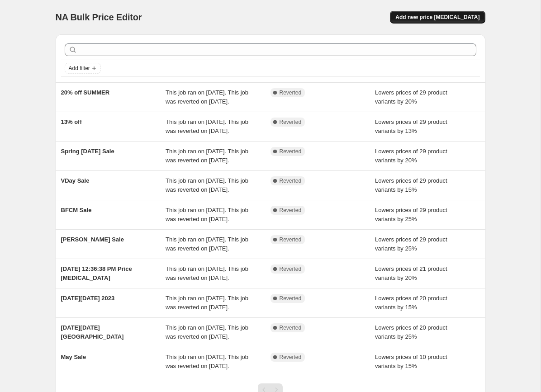  What do you see at coordinates (77, 210) in the screenshot?
I see `span: BFCM Sale` at bounding box center [77, 210].